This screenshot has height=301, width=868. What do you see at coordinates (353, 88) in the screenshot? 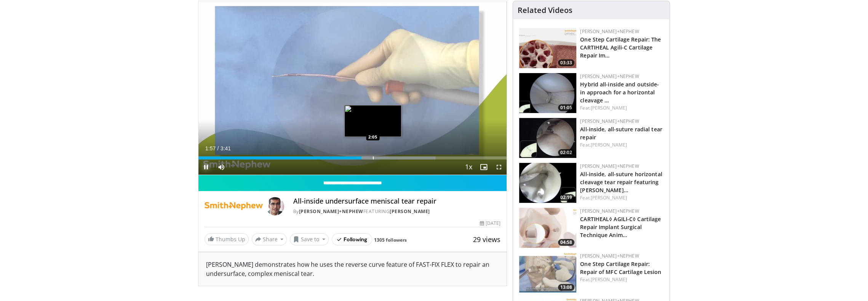
I see `video-js: Video Player` at bounding box center [353, 88].